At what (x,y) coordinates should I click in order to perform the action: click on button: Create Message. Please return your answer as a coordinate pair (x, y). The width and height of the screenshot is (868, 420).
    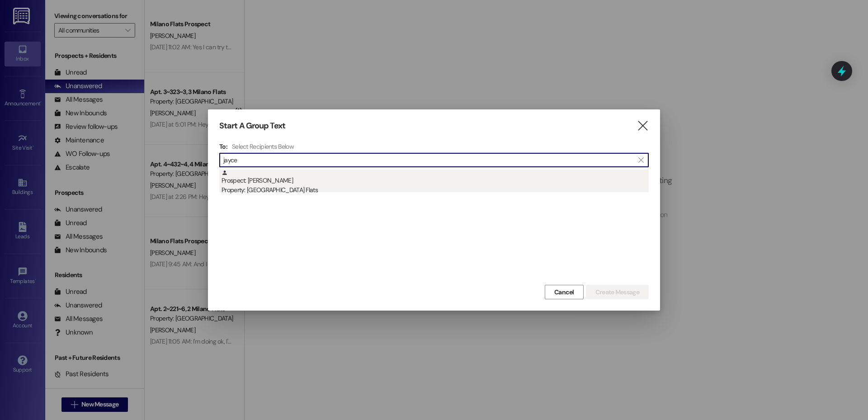
    Looking at the image, I should click on (617, 292).